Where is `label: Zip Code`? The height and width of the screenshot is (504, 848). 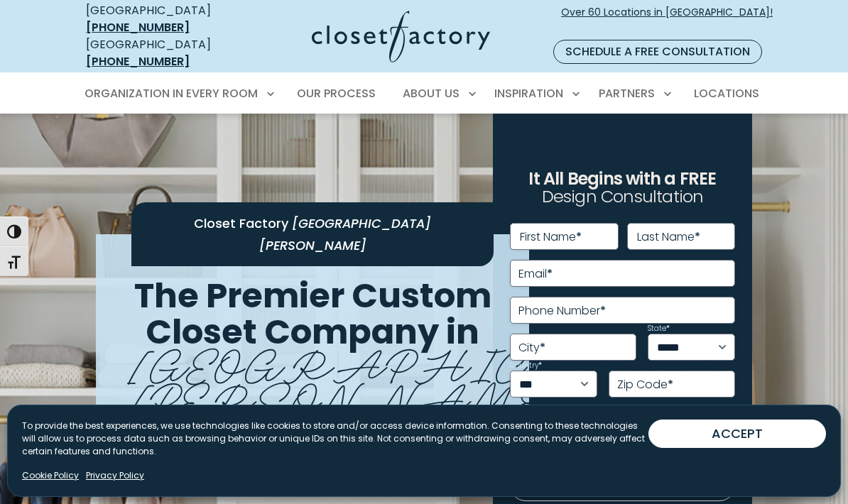
label: Zip Code is located at coordinates (645, 385).